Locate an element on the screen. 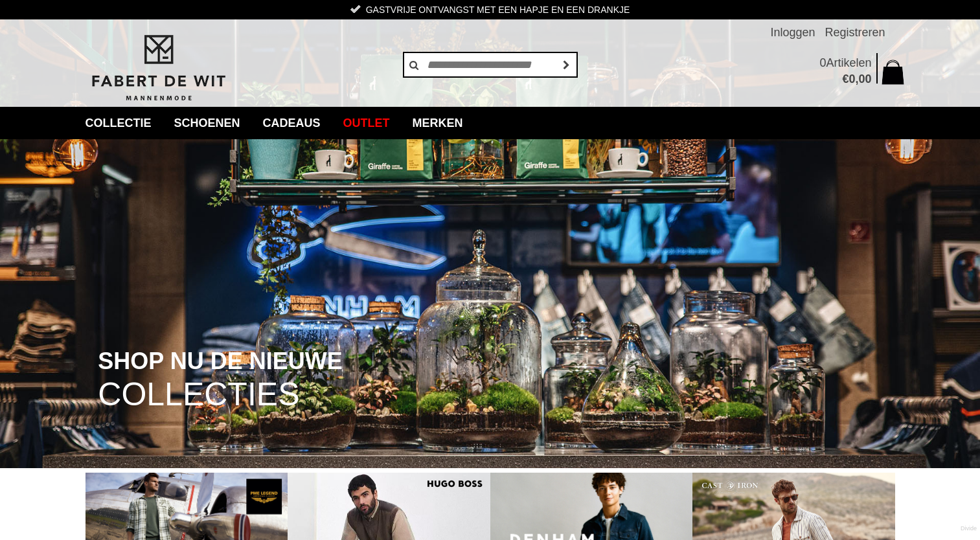 The width and height of the screenshot is (980, 540). a: Merken is located at coordinates (438, 123).